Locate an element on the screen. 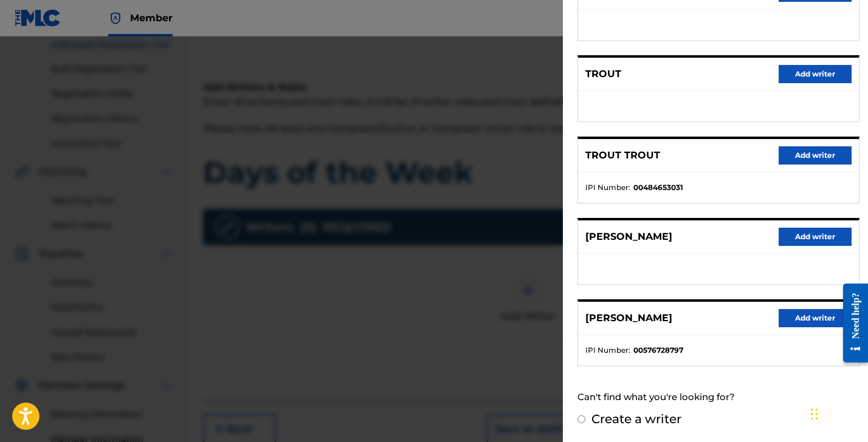  span: Member is located at coordinates (152, 18).